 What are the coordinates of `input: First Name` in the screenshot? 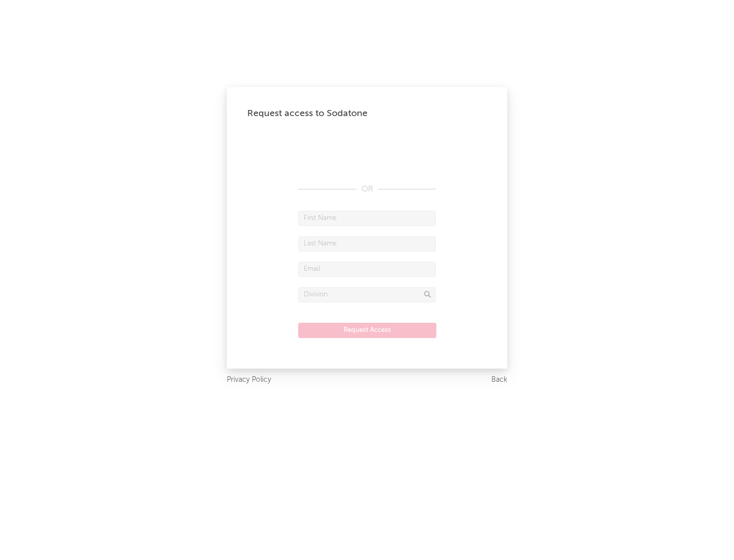 It's located at (367, 219).